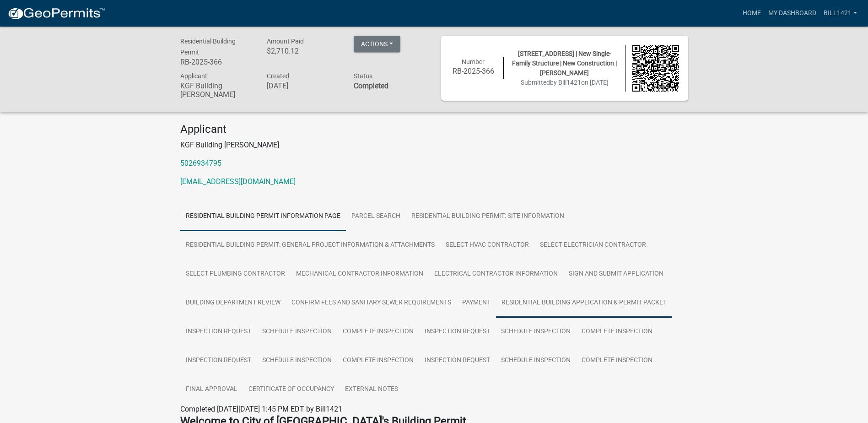  I want to click on a: Select Plumbing Contractor, so click(235, 274).